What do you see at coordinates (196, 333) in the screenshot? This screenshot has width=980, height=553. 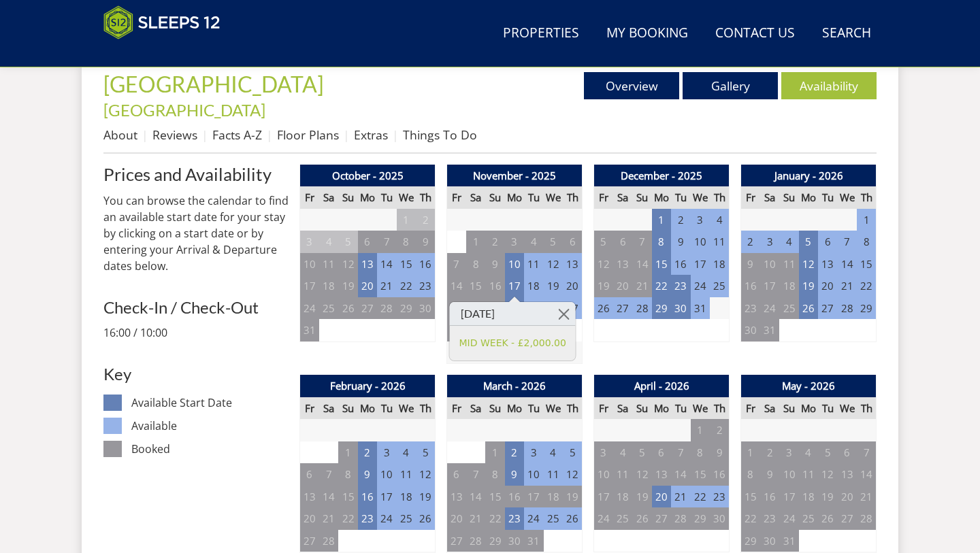 I see `p: 16:00 / 10:00` at bounding box center [196, 333].